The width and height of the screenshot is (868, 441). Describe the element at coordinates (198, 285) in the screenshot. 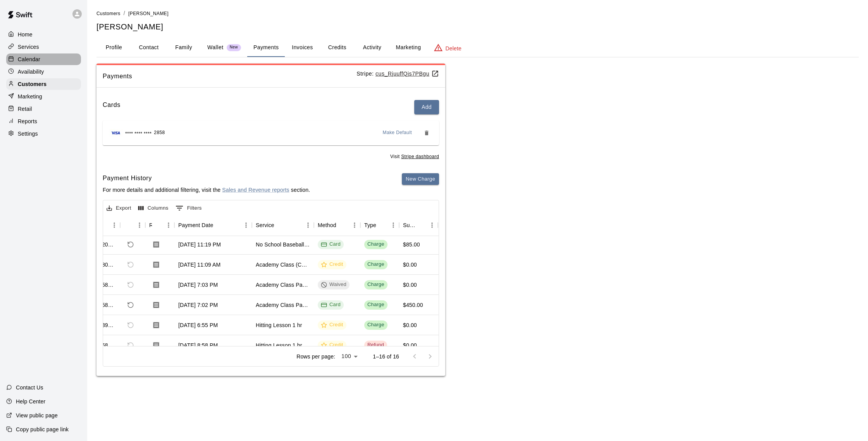

I see `div: Aug 15, 2025, 7:03 PM` at that location.